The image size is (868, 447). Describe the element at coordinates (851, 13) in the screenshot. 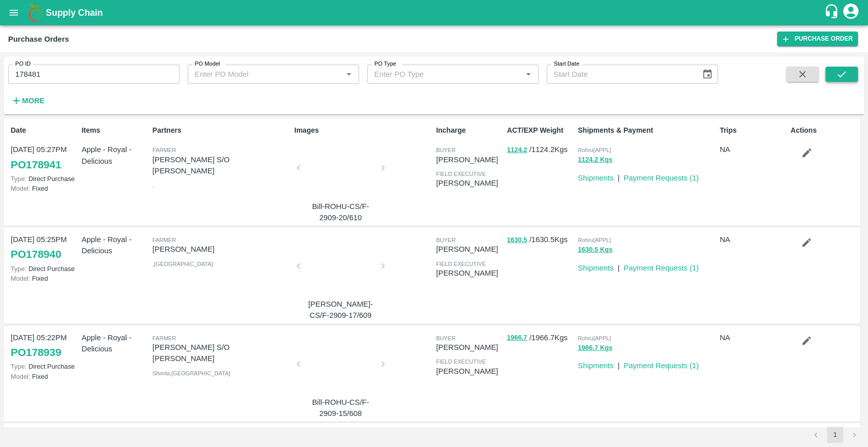

I see `div: account of current user` at that location.